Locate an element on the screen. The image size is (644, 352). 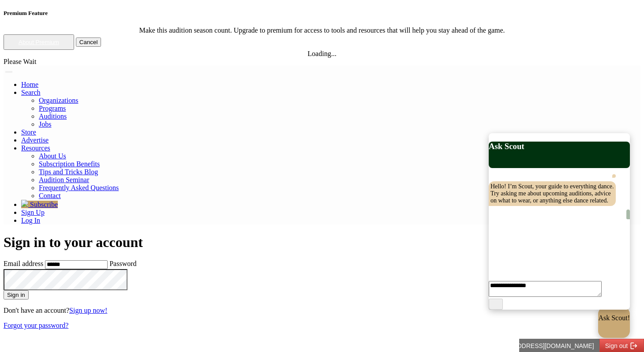
a: About Us is located at coordinates (53, 156).